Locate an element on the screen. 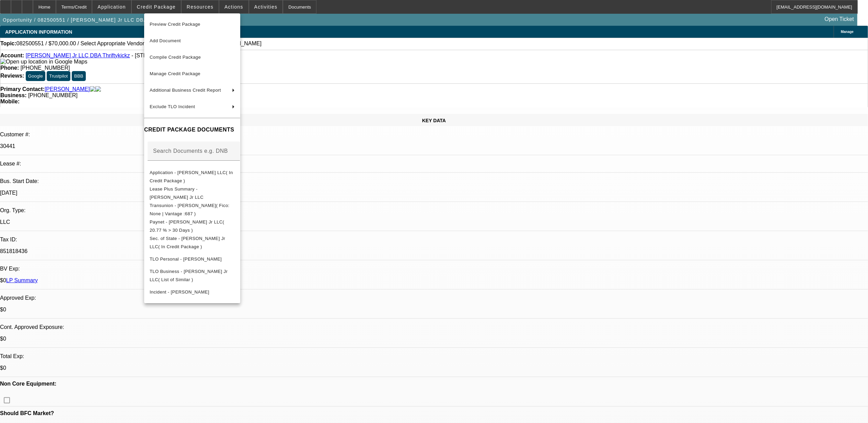  button: Paynet - Johnny Brown Jr LLC( 20.77 % > 30 Days ) is located at coordinates (193, 226).